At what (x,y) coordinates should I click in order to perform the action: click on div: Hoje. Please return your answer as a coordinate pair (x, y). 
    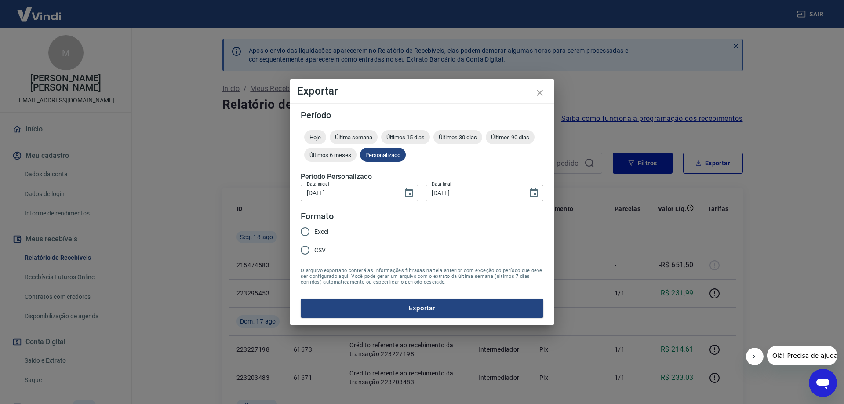
    Looking at the image, I should click on (315, 137).